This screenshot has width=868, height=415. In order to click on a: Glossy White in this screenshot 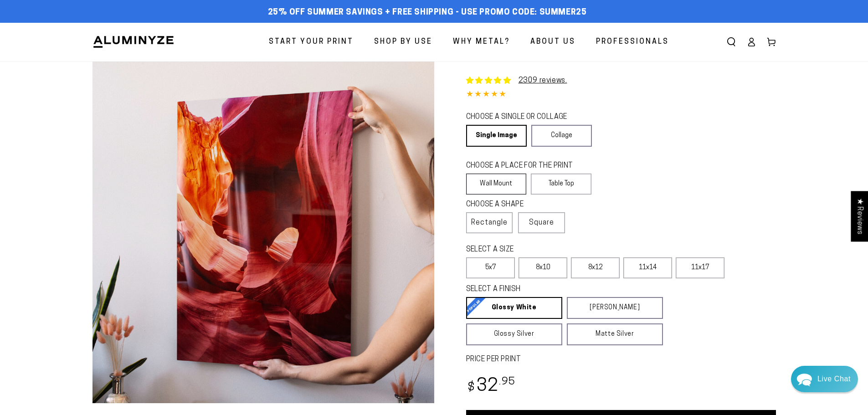, I will do `click(514, 309)`.